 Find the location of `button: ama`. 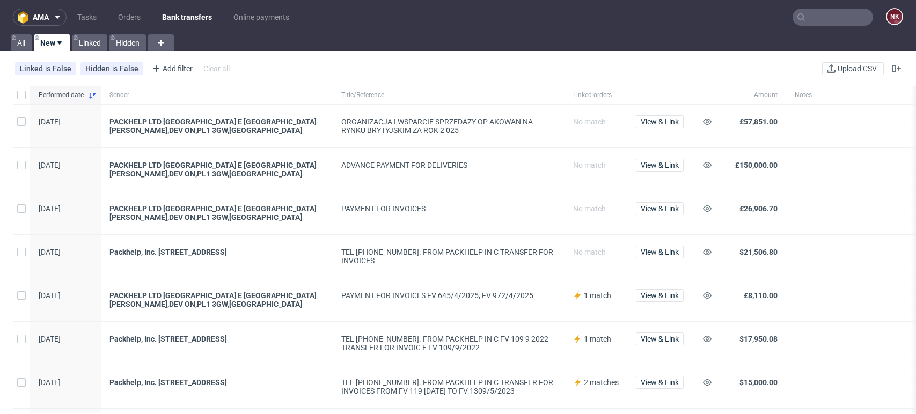

button: ama is located at coordinates (40, 17).